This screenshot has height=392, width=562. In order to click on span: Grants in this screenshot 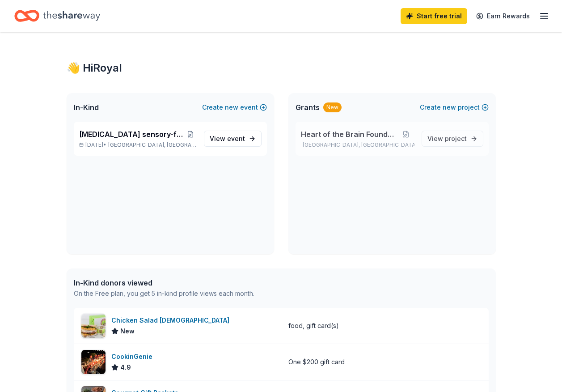, I will do `click(308, 108)`.